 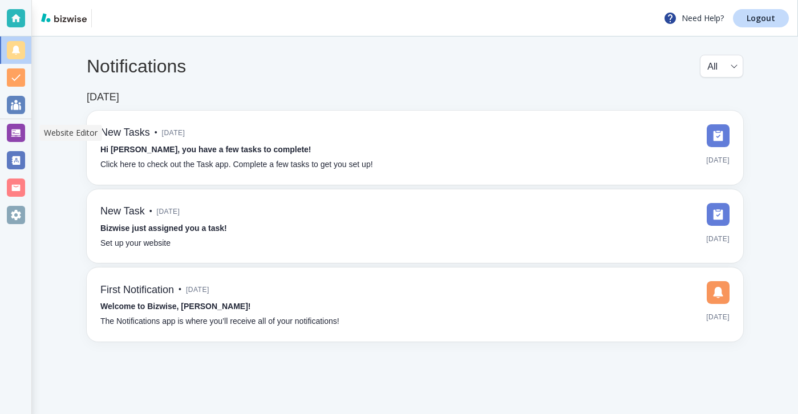 I want to click on p: Click here to check out the Task app. Complete a few tasks to get you set up!, so click(x=237, y=165).